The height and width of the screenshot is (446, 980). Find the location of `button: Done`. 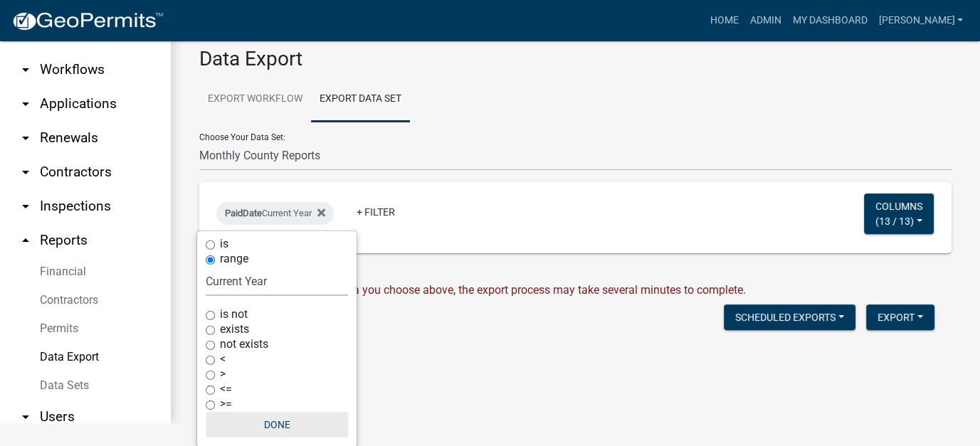

button: Done is located at coordinates (277, 425).